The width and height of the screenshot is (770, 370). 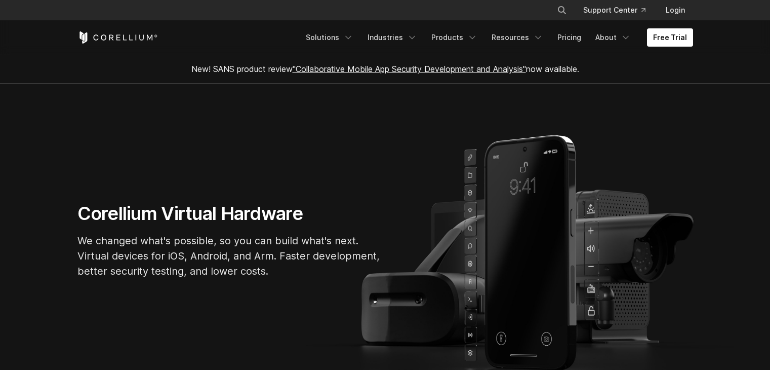 What do you see at coordinates (330, 37) in the screenshot?
I see `a: Solutions` at bounding box center [330, 37].